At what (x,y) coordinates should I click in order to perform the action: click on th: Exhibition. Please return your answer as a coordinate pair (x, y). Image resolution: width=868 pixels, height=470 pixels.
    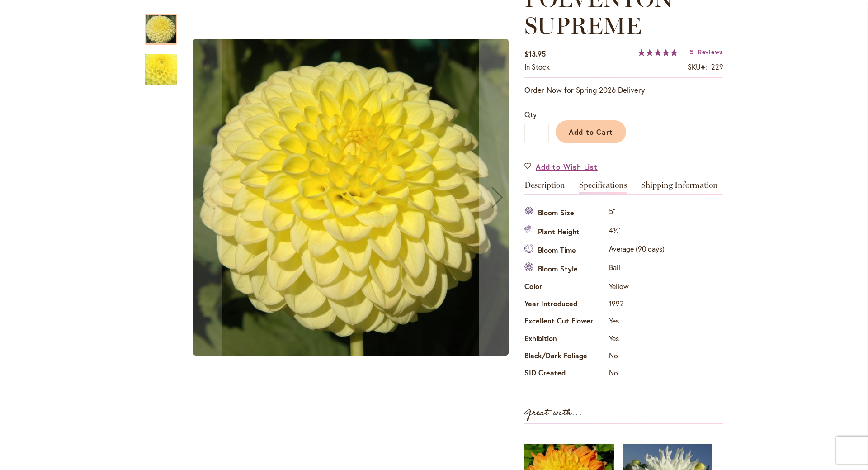
    Looking at the image, I should click on (566, 339).